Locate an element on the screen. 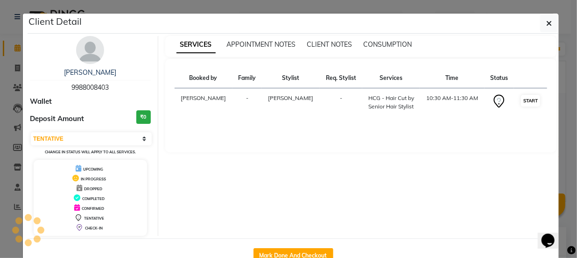 The height and width of the screenshot is (258, 577). td: 10:30 AM-11:30 AM is located at coordinates (452, 102).